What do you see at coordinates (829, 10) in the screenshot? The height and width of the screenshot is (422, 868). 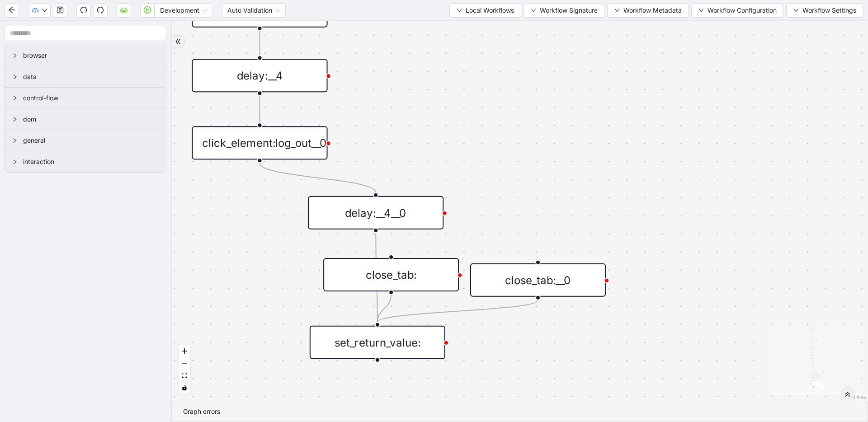 I see `span: Workflow Settings` at bounding box center [829, 10].